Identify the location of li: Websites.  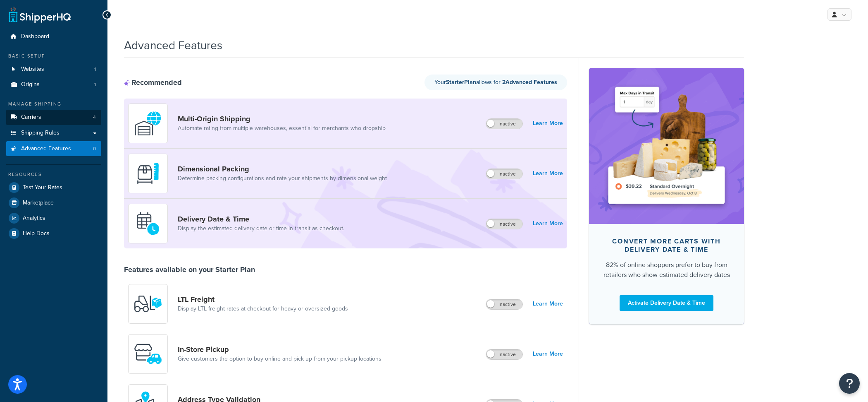
(54, 69).